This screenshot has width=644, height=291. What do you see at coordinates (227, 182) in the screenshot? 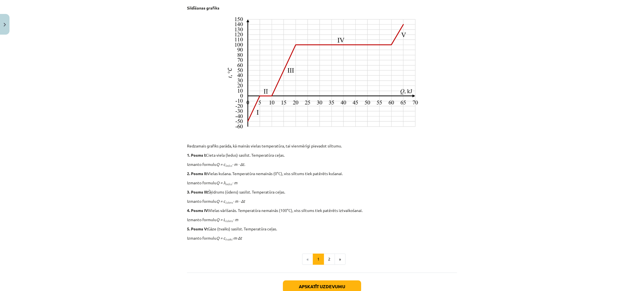
I see `em: Q = λ ⋅ m` at bounding box center [227, 182].